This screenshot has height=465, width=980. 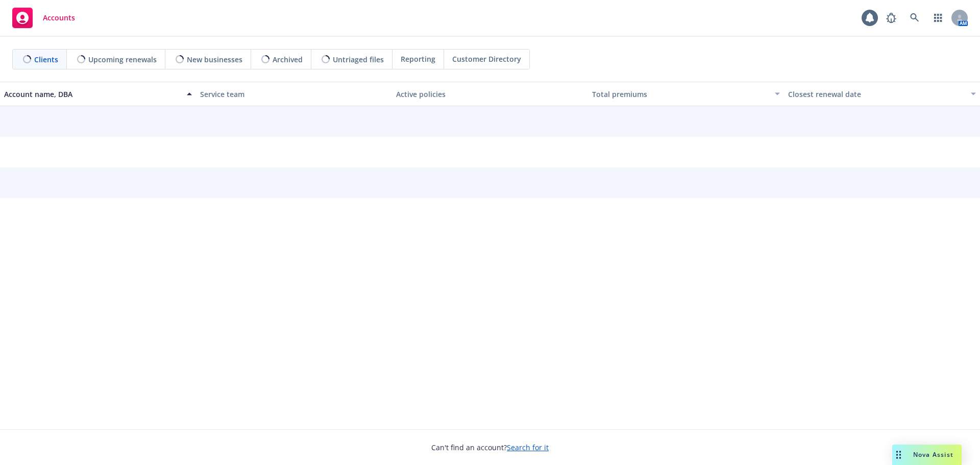 I want to click on span: Clients, so click(x=46, y=59).